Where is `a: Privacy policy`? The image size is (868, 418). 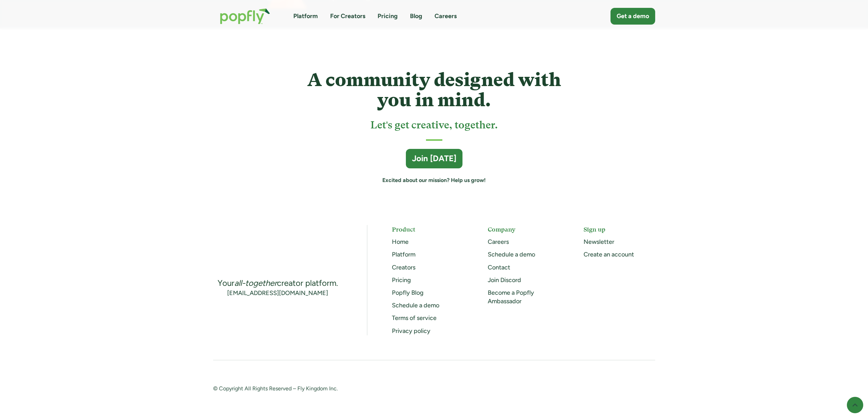 a: Privacy policy is located at coordinates (411, 330).